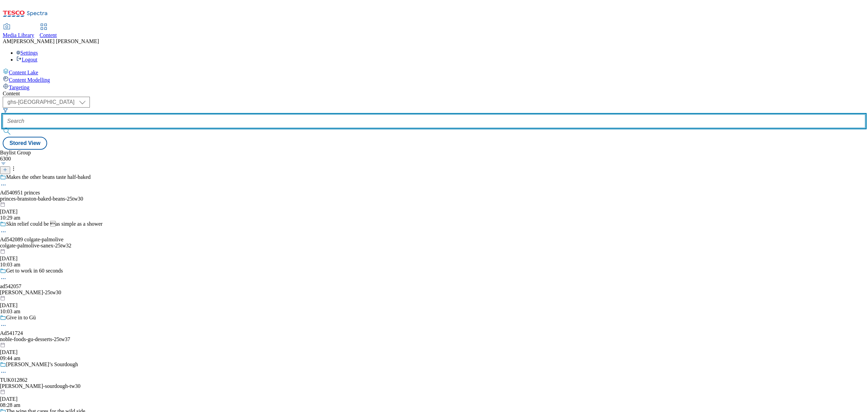 This screenshot has height=412, width=868. I want to click on a: Settings, so click(28, 52).